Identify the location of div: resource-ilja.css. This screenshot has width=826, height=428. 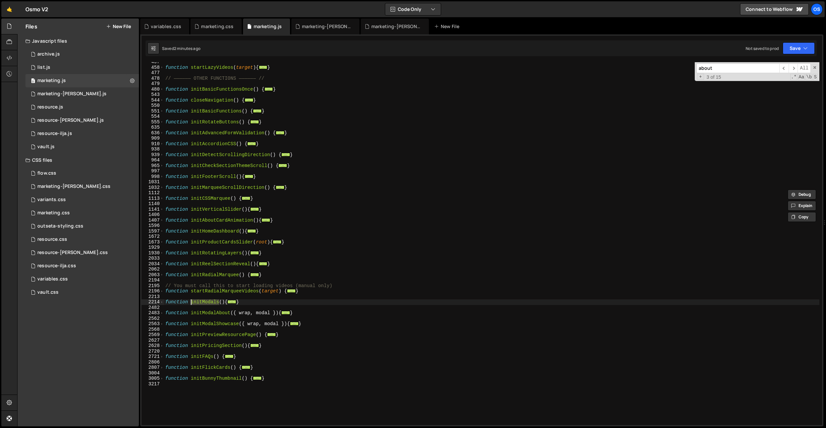
(57, 266).